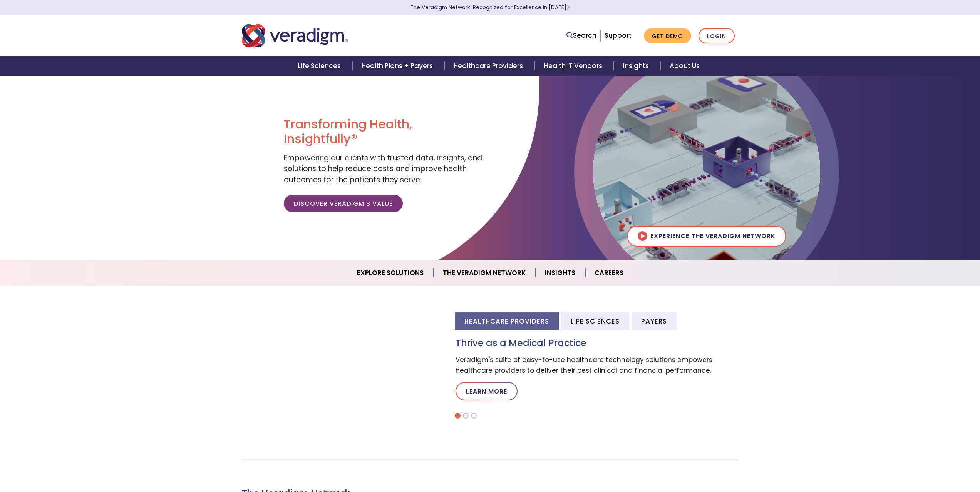 The height and width of the screenshot is (492, 980). Describe the element at coordinates (609, 273) in the screenshot. I see `a: Careers` at that location.